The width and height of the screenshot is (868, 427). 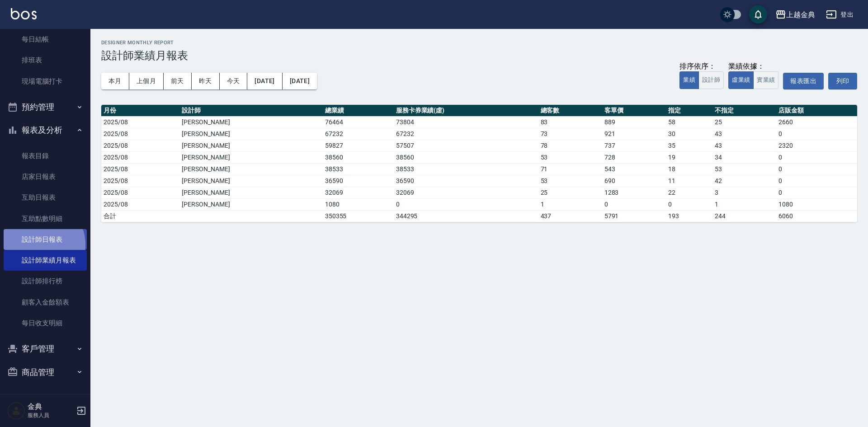 I want to click on td: 5791, so click(x=634, y=216).